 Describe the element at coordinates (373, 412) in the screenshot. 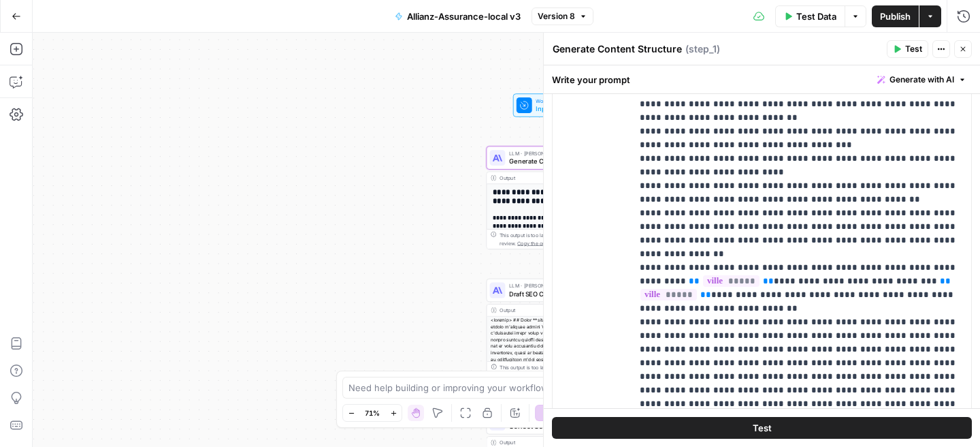

I see `span: 71%` at that location.